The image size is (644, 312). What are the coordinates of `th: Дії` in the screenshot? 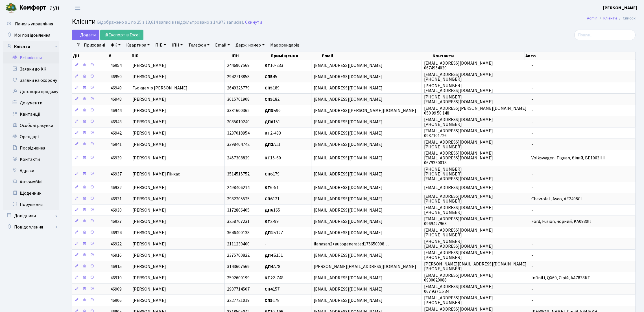 It's located at (90, 56).